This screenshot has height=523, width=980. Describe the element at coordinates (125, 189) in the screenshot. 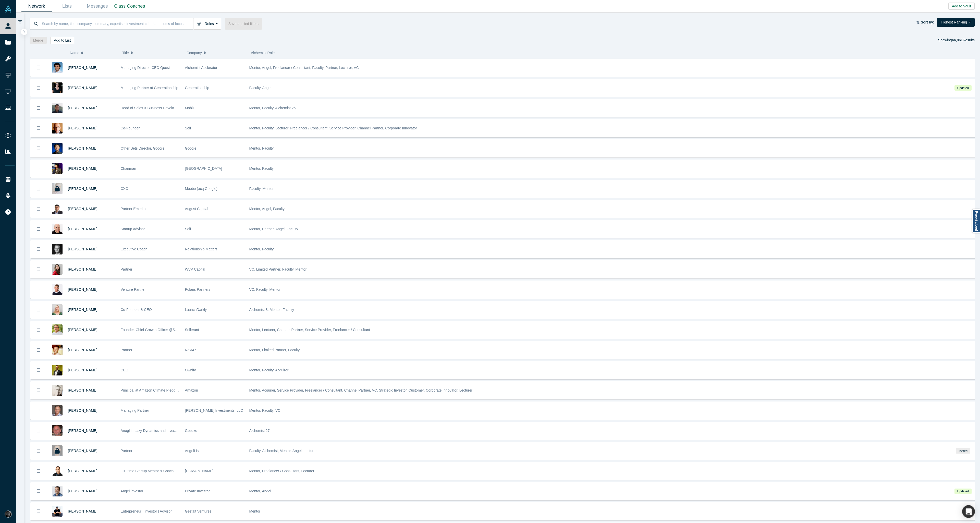

I see `span: CXO` at that location.